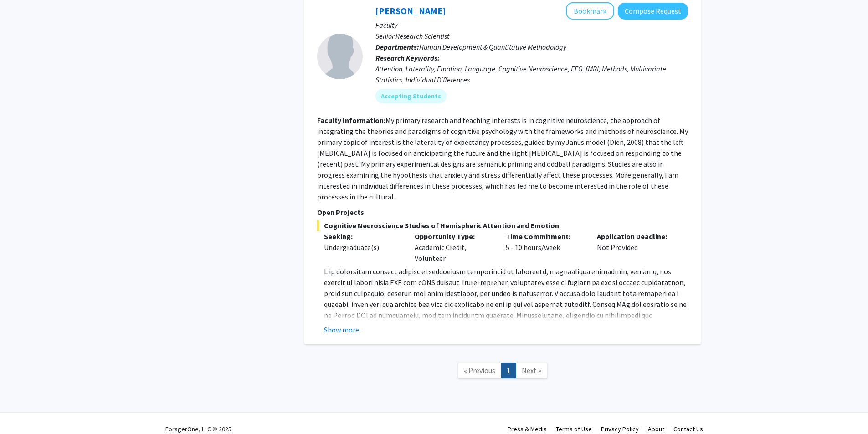  Describe the element at coordinates (574, 429) in the screenshot. I see `a: Terms of Use` at that location.